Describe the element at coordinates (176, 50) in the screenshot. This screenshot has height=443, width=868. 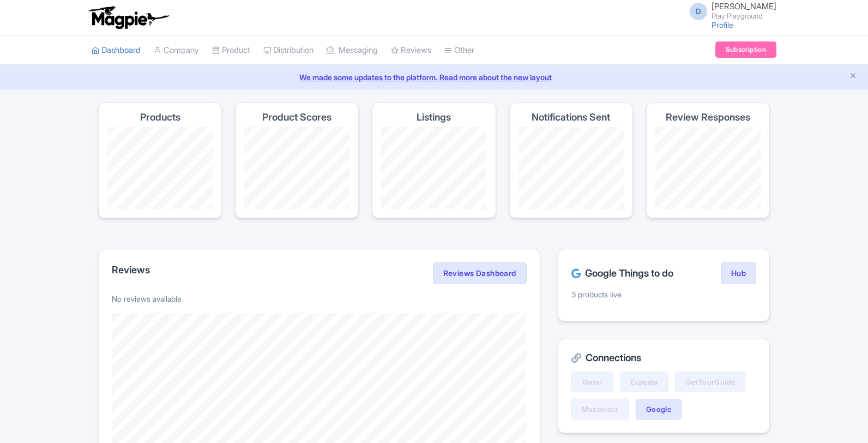
I see `a: Company` at that location.